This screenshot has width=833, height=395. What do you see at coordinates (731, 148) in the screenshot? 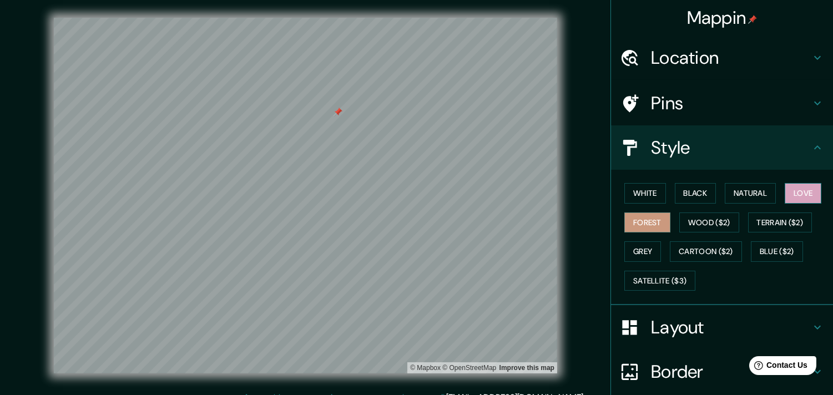
I see `h4: Style` at bounding box center [731, 148].